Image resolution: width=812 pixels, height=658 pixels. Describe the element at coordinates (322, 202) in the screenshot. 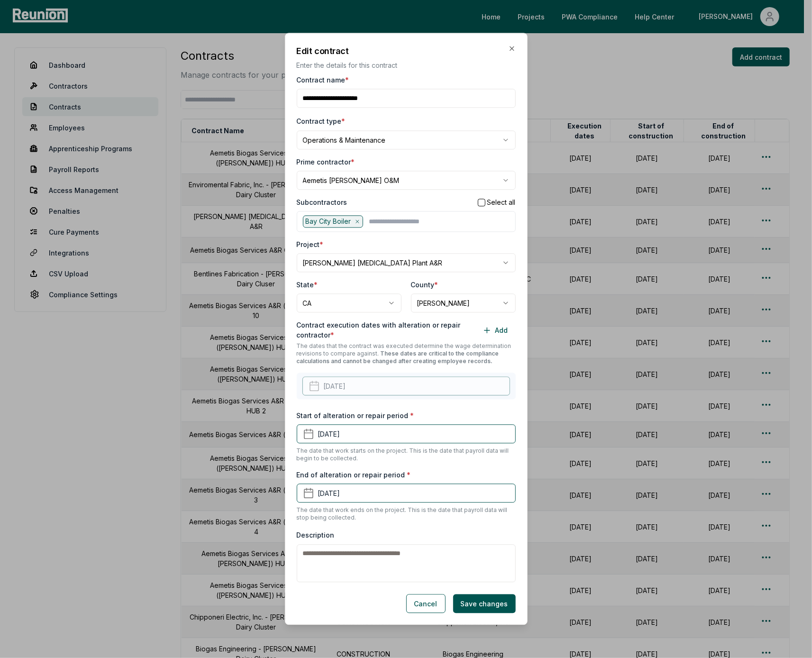

I see `label: Subcontractors` at that location.